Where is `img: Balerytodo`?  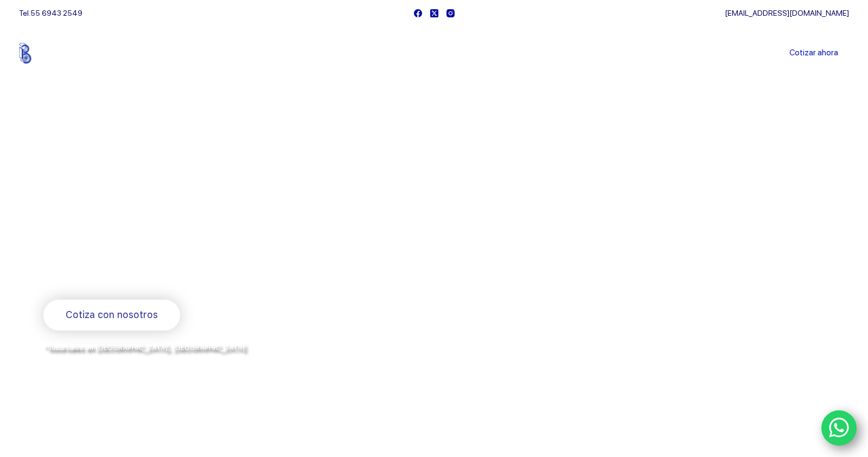 img: Balerytodo is located at coordinates (53, 53).